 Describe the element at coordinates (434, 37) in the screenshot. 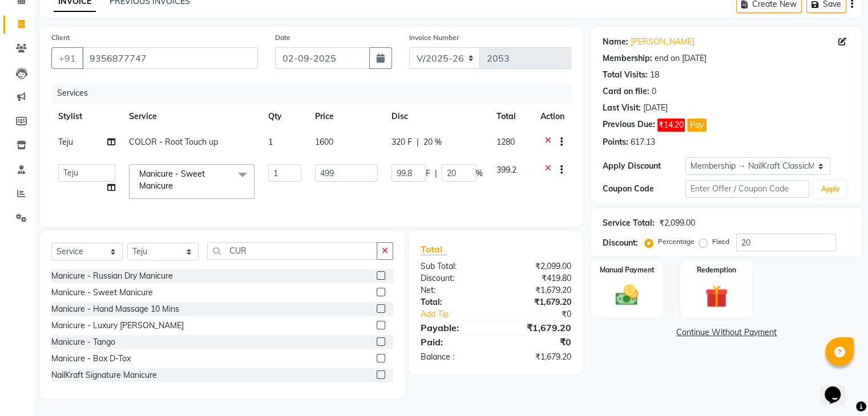

I see `label: Invoice Number` at that location.